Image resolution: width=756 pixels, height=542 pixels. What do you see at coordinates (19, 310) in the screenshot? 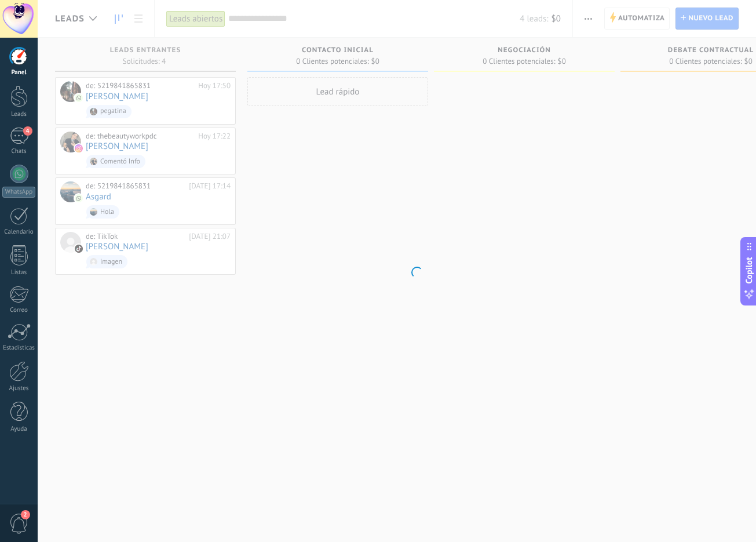
I see `div: Correo` at bounding box center [19, 310].